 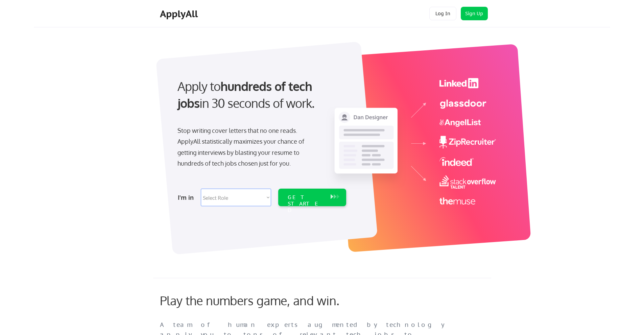 What do you see at coordinates (246, 95) in the screenshot?
I see `strong: hundreds of tech jobs` at bounding box center [246, 95].